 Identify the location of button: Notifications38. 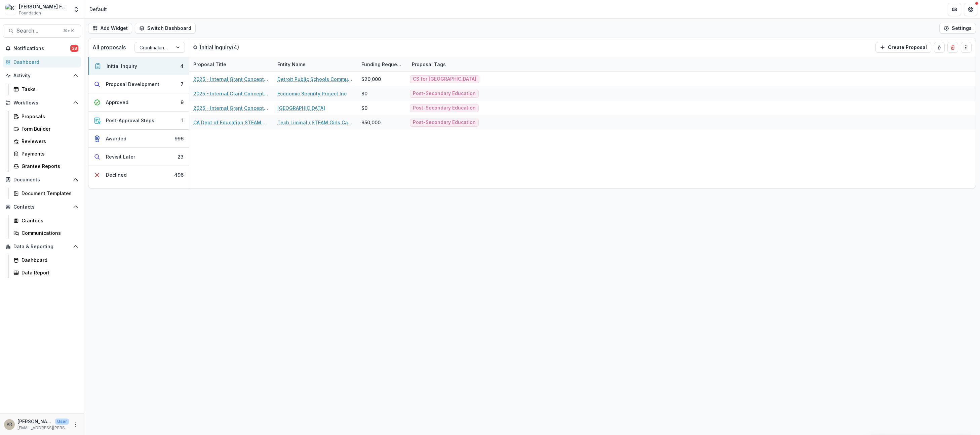
(42, 48).